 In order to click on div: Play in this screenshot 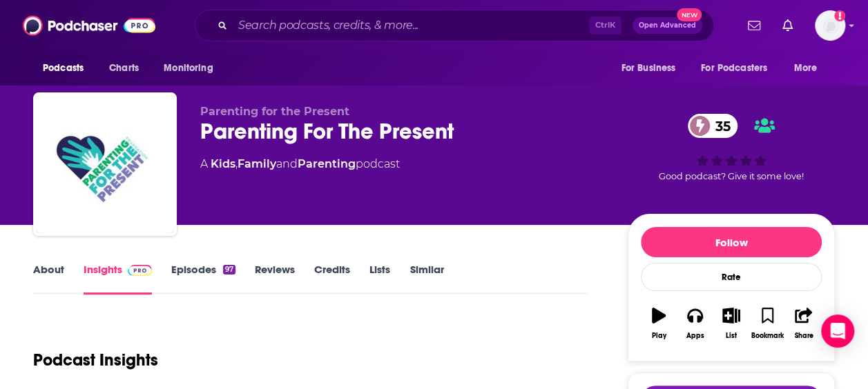, I will do `click(659, 336)`.